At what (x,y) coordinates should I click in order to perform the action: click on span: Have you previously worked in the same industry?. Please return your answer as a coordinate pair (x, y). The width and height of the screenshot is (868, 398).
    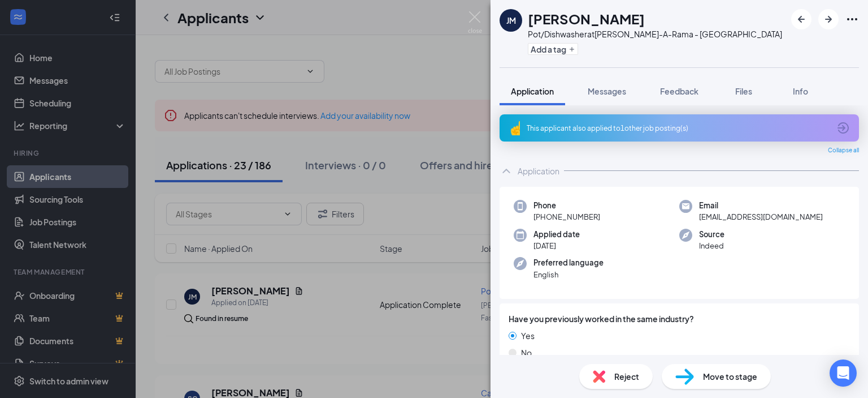
    Looking at the image, I should click on (601, 318).